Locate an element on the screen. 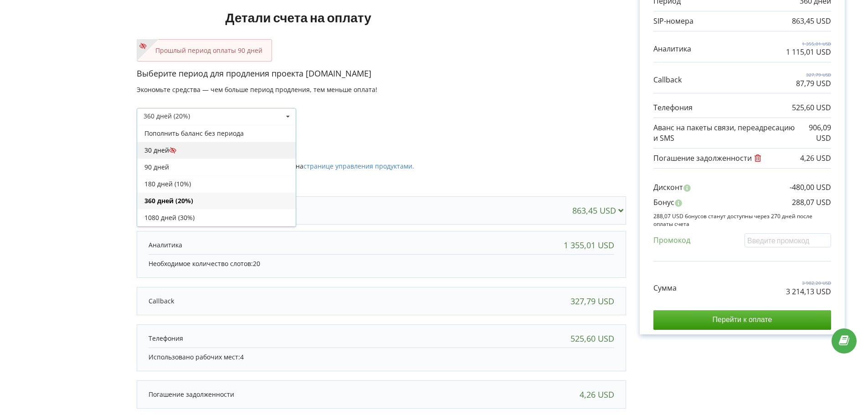 This screenshot has height=415, width=868. p: Промокод is located at coordinates (672, 240).